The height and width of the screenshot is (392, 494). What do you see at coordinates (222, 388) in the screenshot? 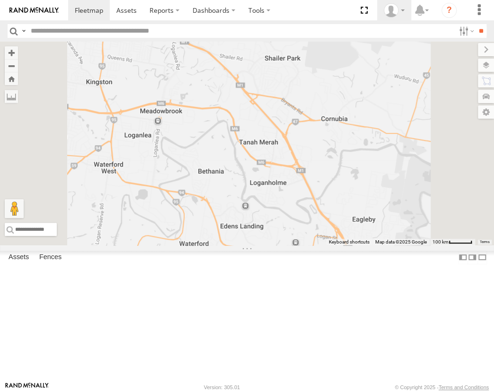
I see `div: Version: 305.01` at bounding box center [222, 388].